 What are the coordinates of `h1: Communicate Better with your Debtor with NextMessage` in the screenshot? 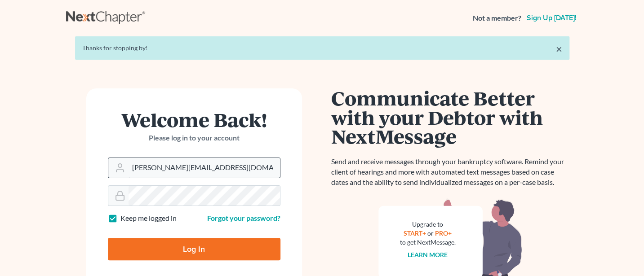 It's located at (450, 117).